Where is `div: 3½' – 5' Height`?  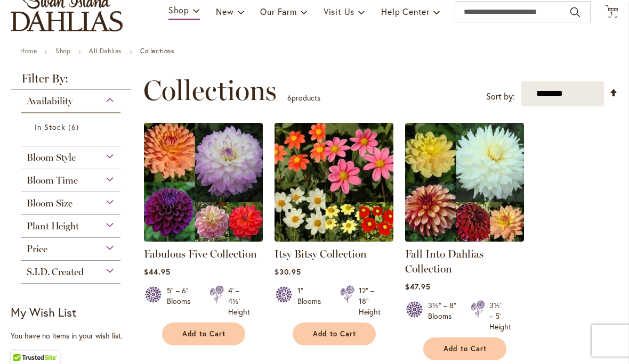 div: 3½' – 5' Height is located at coordinates (500, 316).